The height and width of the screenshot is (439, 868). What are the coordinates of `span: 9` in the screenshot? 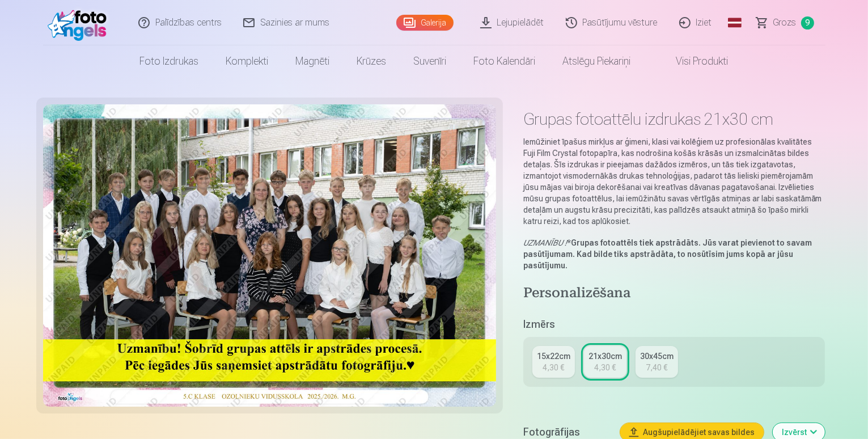 It's located at (807, 23).